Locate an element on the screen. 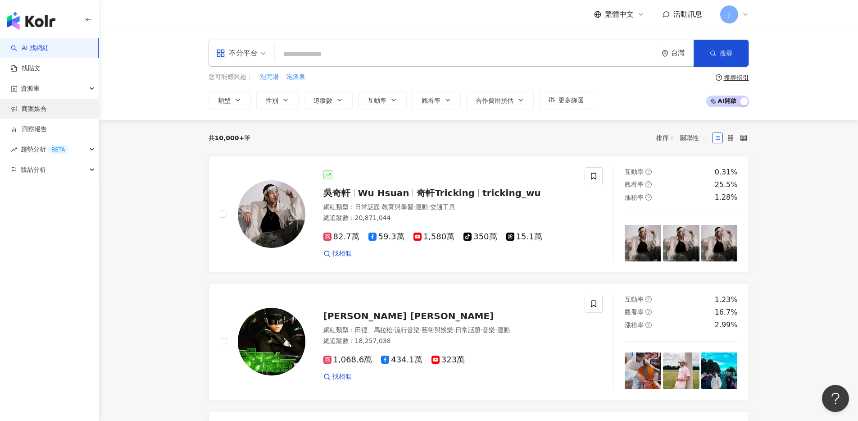  span: 活動訊息 is located at coordinates (688, 14).